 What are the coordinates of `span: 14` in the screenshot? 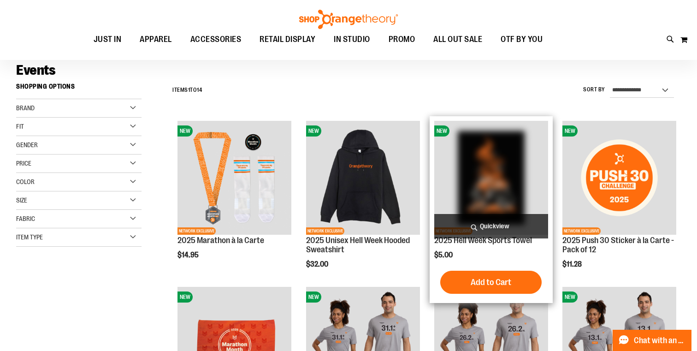 It's located at (199, 90).